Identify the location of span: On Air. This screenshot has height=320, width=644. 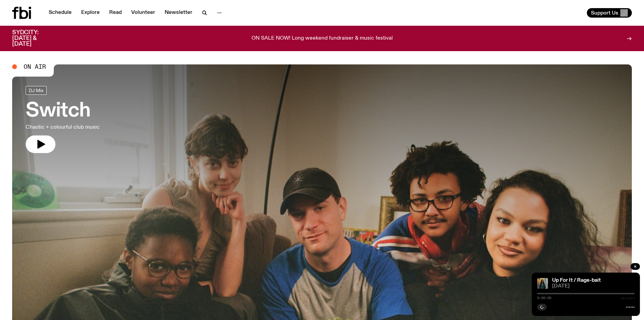
(35, 67).